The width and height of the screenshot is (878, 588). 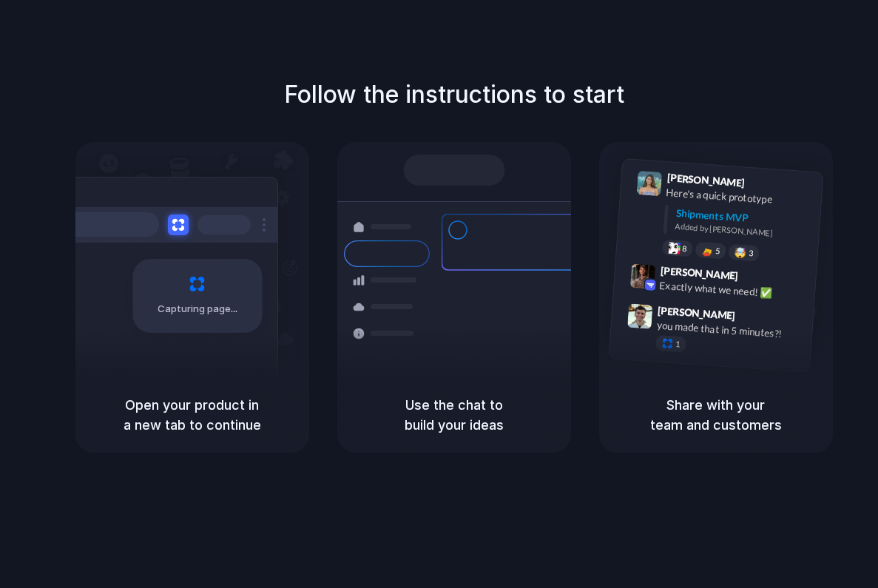 I want to click on div: Exactly what we need! ✅, so click(x=733, y=290).